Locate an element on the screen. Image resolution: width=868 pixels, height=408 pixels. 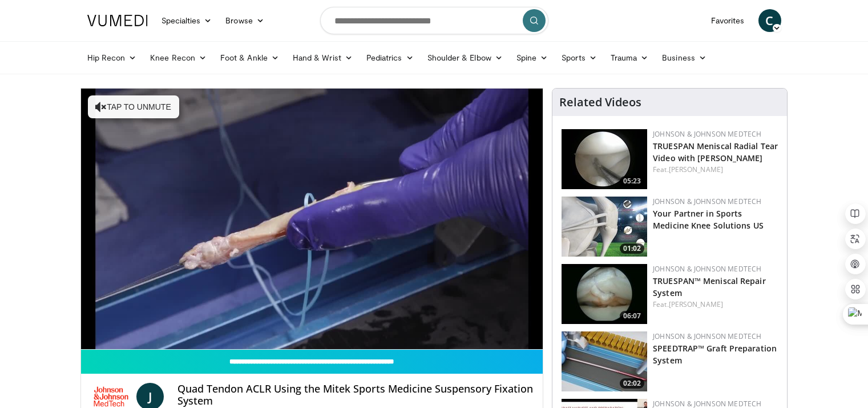
span: 02:02 is located at coordinates (632, 383).